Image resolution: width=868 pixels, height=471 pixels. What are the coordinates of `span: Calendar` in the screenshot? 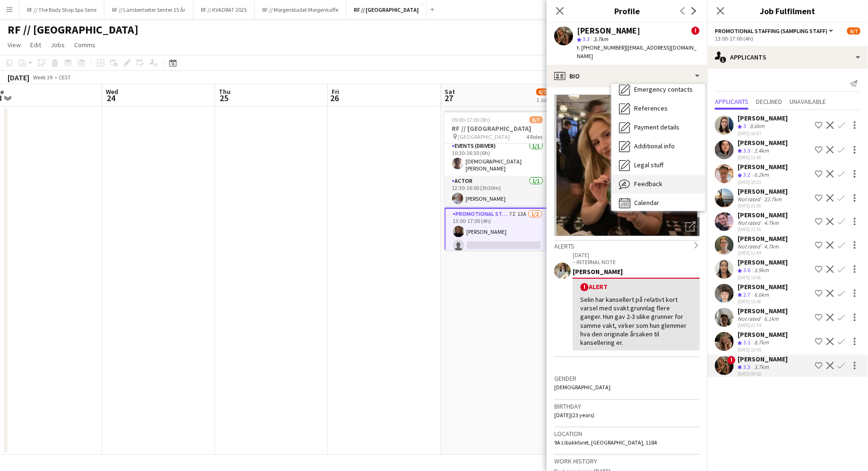 It's located at (647, 202).